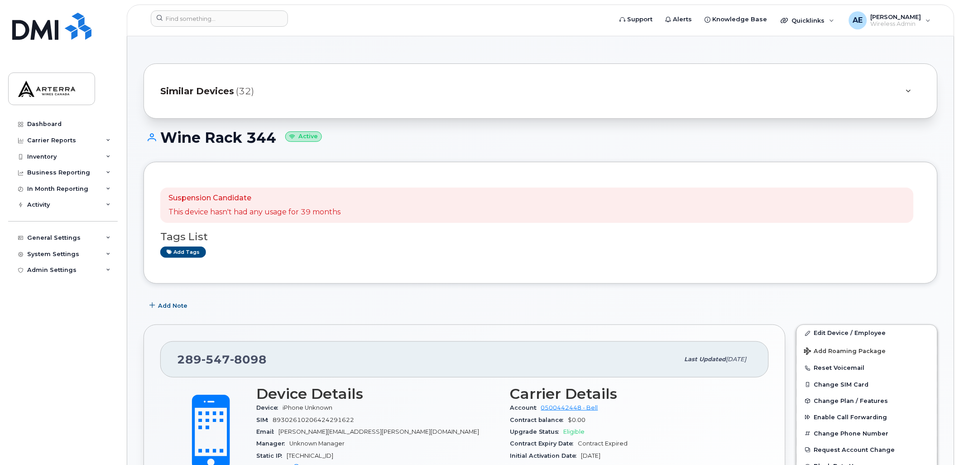  What do you see at coordinates (541, 236) in the screenshot?
I see `h3: Tags List` at bounding box center [541, 236].